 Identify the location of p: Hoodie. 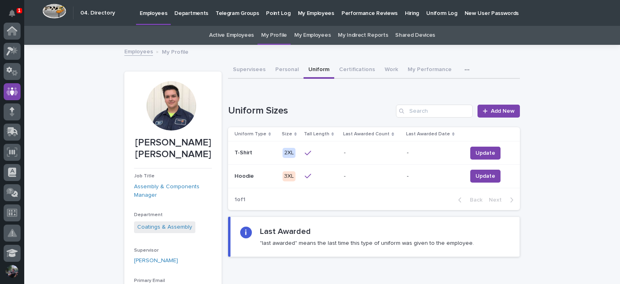
(245, 175).